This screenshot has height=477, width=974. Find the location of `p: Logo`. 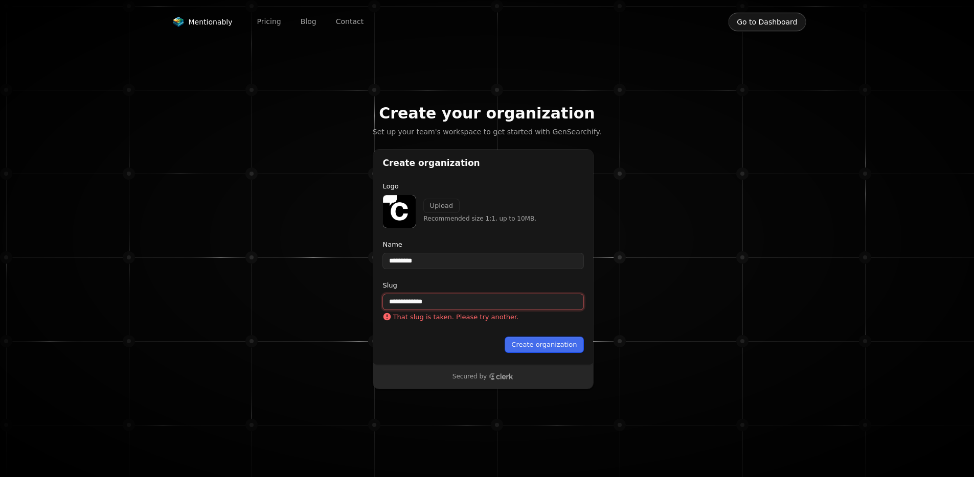

p: Logo is located at coordinates (483, 187).